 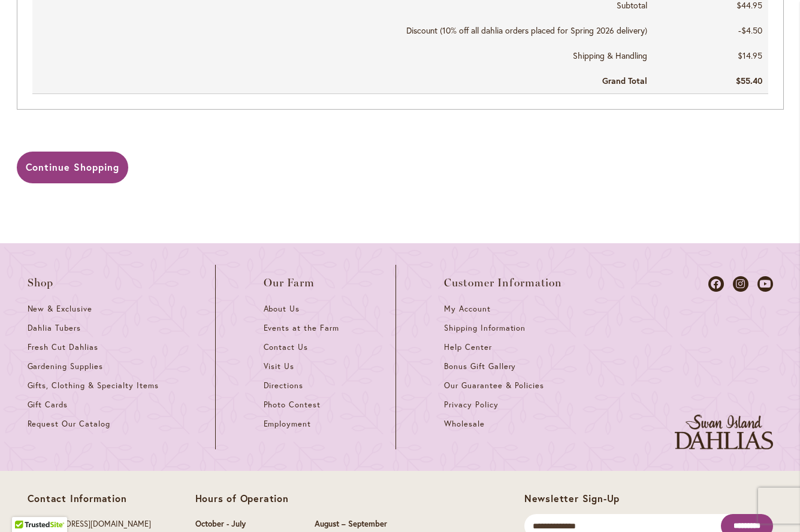 What do you see at coordinates (60, 308) in the screenshot?
I see `span: New & Exclusive` at bounding box center [60, 308].